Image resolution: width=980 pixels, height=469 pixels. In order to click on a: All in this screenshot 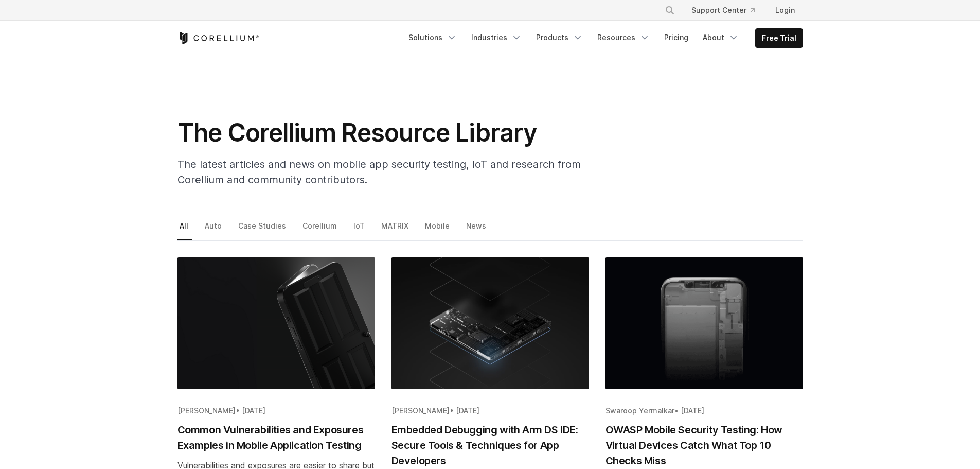, I will do `click(184, 230)`.